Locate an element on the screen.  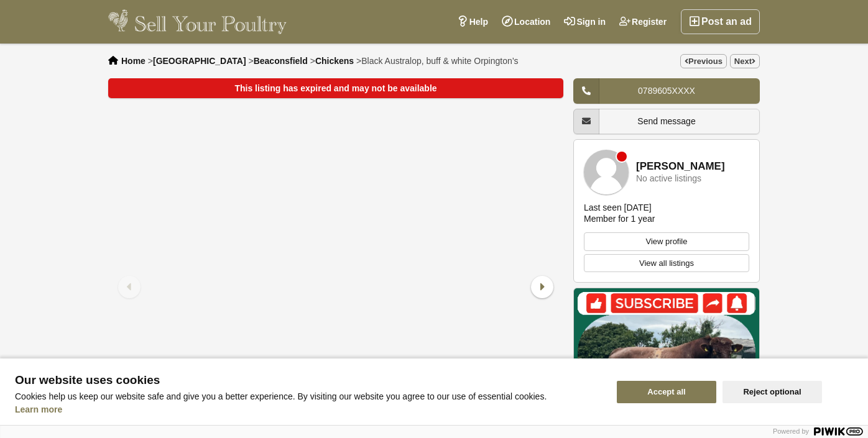
div: Member for 1 year is located at coordinates (619, 219).